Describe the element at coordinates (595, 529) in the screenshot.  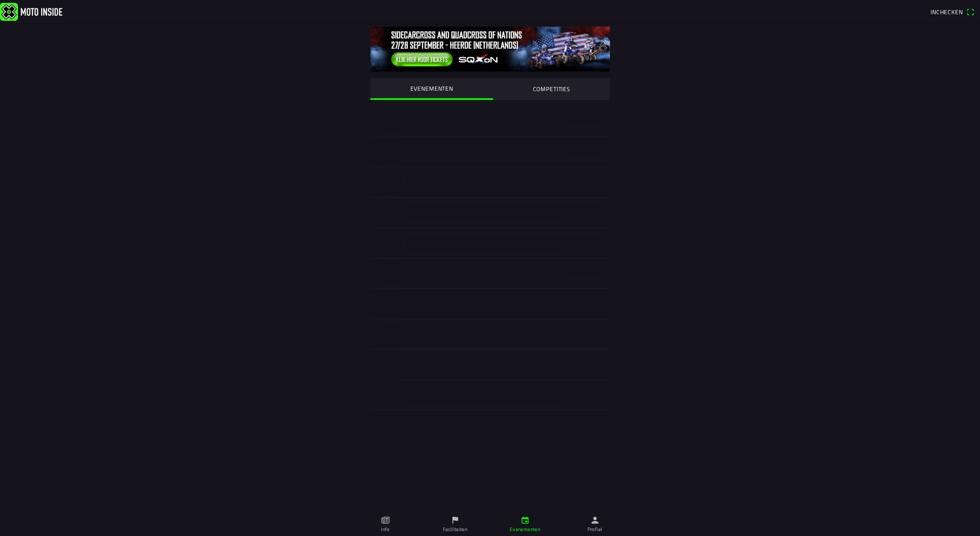
I see `ion-label: Profiel` at that location.